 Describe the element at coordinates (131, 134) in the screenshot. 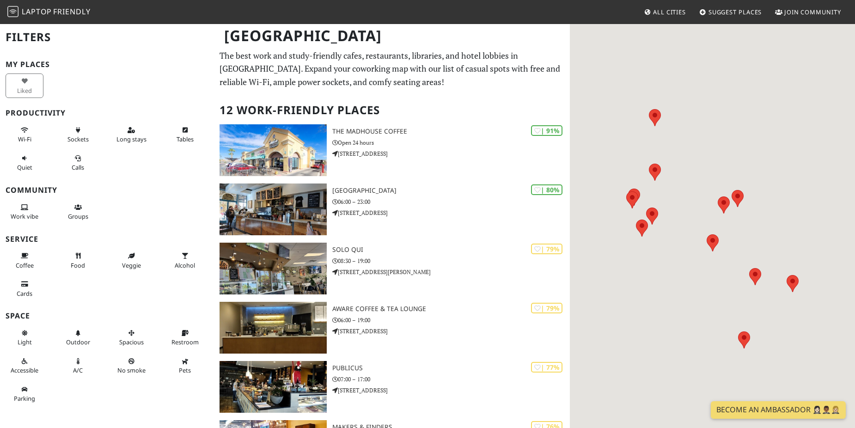

I see `button: Long stays` at that location.